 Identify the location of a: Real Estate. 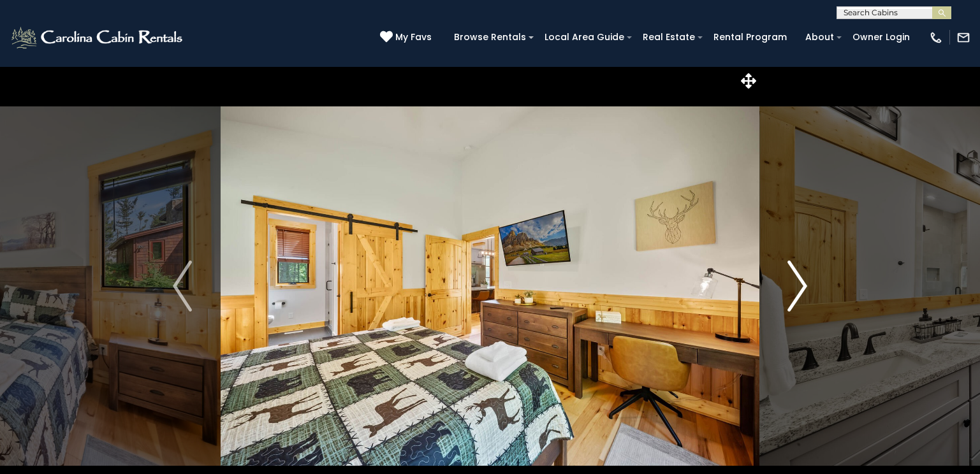
(669, 37).